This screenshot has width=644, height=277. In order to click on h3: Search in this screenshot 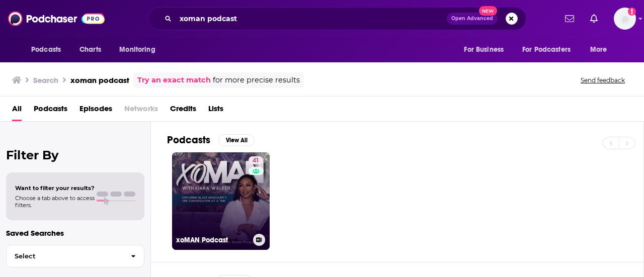, I will do `click(46, 80)`.